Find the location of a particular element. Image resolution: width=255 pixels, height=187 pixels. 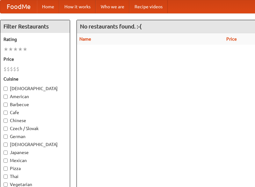

input: Vegetarian is located at coordinates (5, 184).